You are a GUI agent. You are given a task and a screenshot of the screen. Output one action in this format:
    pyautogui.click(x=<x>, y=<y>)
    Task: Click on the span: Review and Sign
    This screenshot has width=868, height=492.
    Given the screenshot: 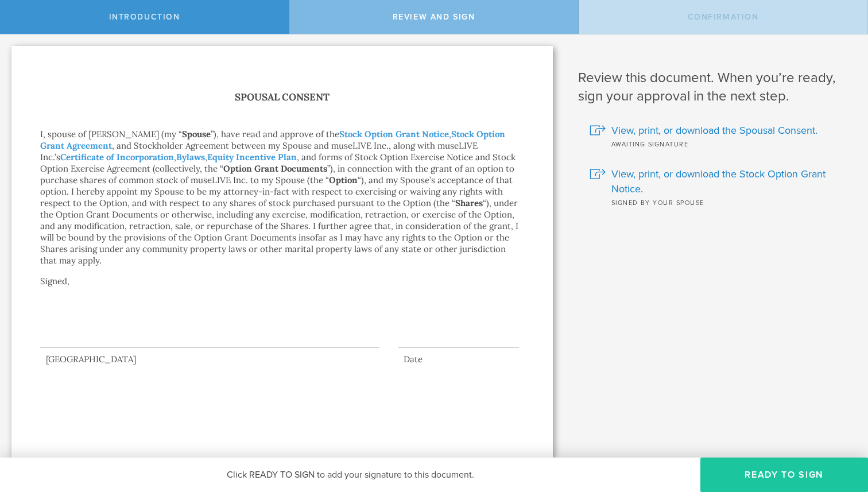 What is the action you would take?
    pyautogui.click(x=434, y=17)
    